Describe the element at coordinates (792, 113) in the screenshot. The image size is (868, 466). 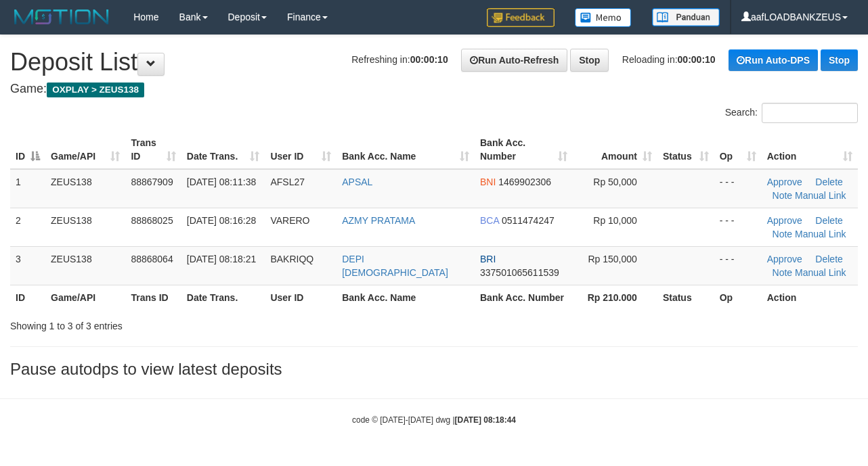
I see `label: Search:` at that location.